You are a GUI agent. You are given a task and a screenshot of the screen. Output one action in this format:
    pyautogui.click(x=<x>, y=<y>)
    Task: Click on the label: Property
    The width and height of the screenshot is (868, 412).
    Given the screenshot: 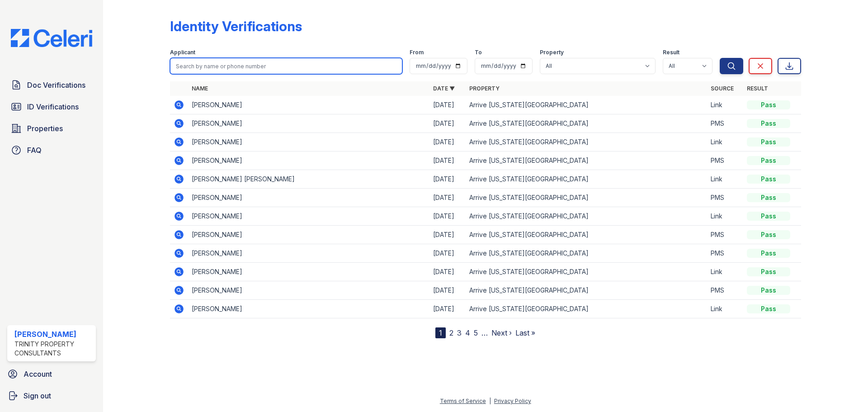 What is the action you would take?
    pyautogui.click(x=552, y=53)
    